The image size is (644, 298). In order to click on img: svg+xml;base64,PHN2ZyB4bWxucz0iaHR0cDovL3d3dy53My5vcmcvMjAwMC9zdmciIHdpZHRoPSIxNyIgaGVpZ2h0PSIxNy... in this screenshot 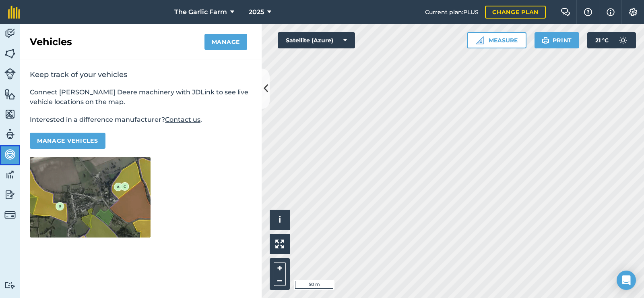, I will do `click(611, 12)`.